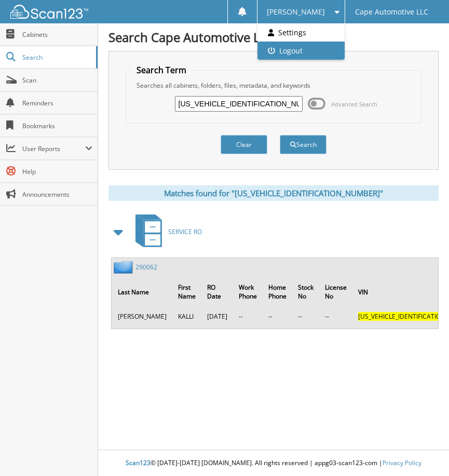 Image resolution: width=449 pixels, height=476 pixels. Describe the element at coordinates (57, 171) in the screenshot. I see `span: Help` at that location.